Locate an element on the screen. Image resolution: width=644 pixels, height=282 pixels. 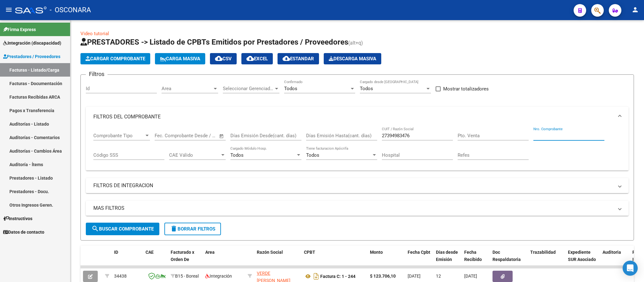
mat-panel-title: FILTROS DE INTEGRACION is located at coordinates (353, 186).